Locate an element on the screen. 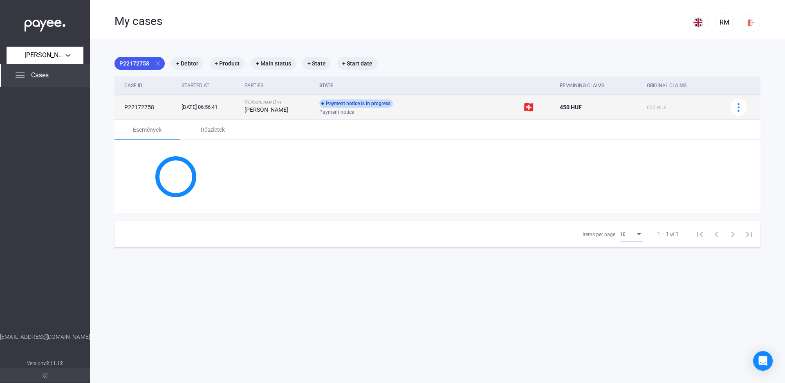  button: Next page is located at coordinates (733, 234).